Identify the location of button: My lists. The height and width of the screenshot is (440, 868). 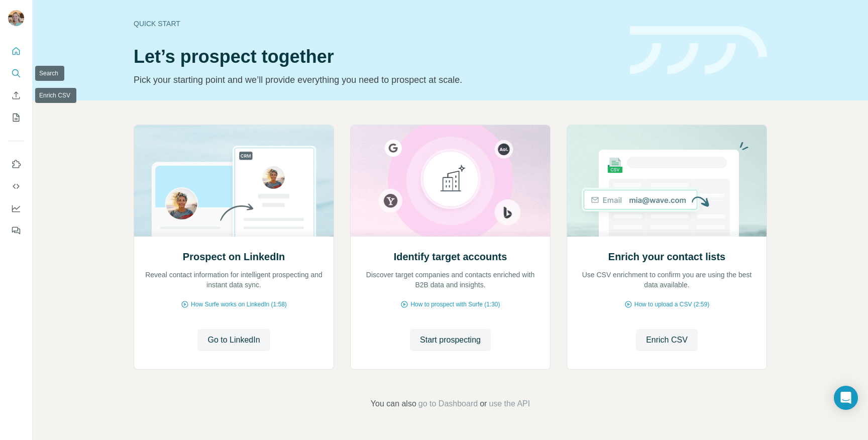
(16, 118).